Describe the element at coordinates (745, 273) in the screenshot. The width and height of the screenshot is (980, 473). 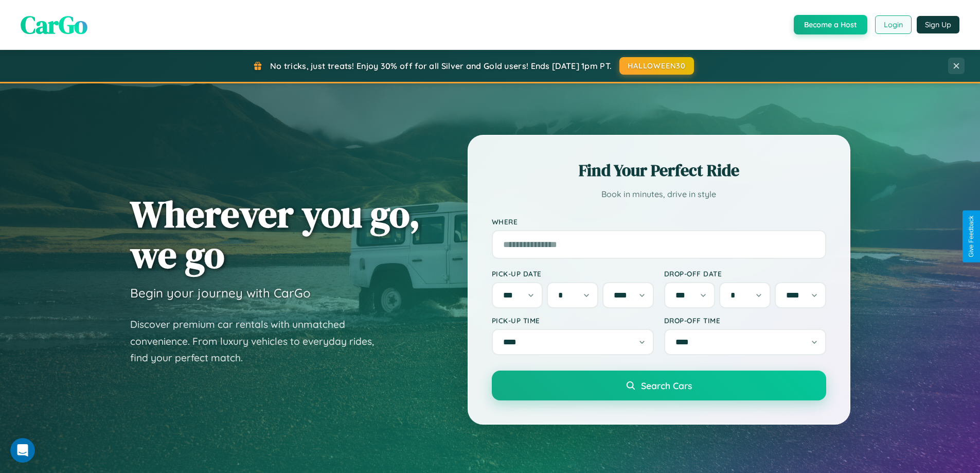
I see `label: Drop-off Date` at that location.